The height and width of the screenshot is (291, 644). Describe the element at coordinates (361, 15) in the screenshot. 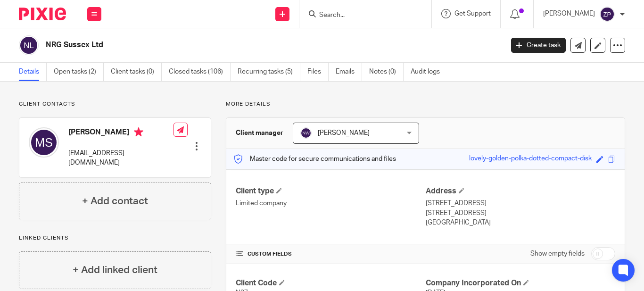

I see `input: Search` at that location.